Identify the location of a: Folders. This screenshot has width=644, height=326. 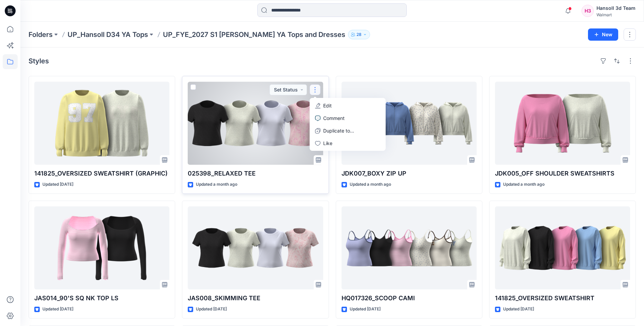
(41, 35).